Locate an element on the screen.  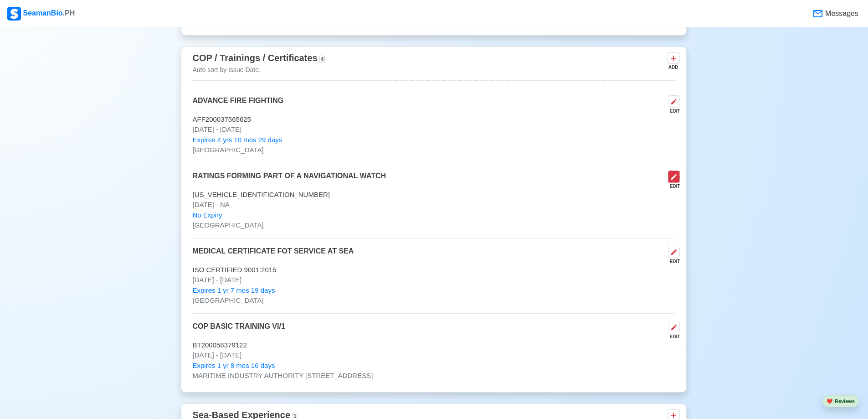
p: ADVANCE FIRE FIGHTING is located at coordinates (238, 105).